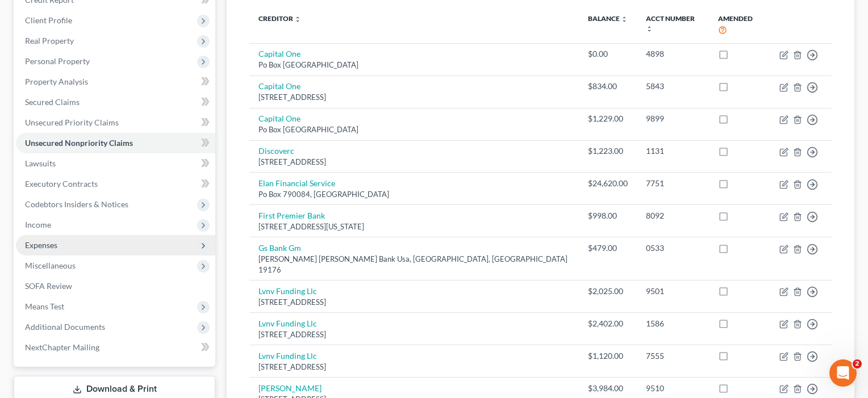  Describe the element at coordinates (291, 215) in the screenshot. I see `a: First Premier Bank` at that location.